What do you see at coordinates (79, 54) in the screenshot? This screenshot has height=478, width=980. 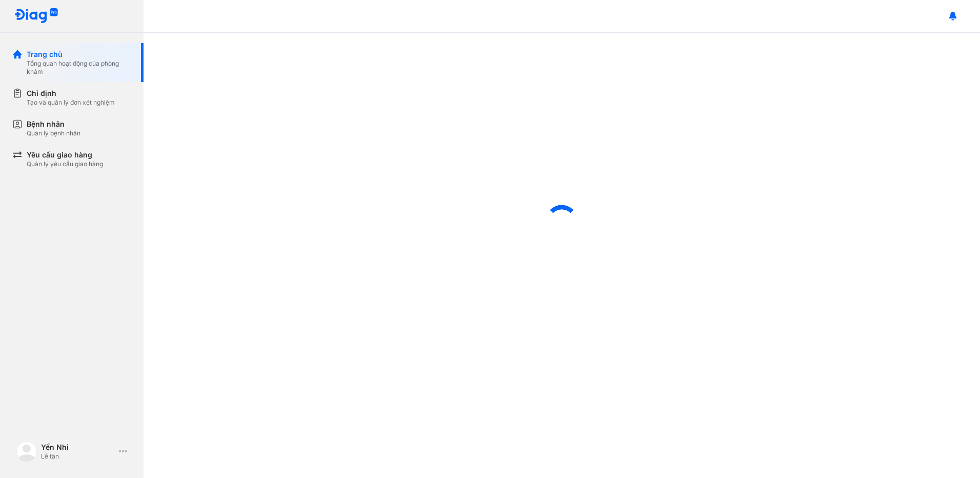 I see `div: Trang chủ` at bounding box center [79, 54].